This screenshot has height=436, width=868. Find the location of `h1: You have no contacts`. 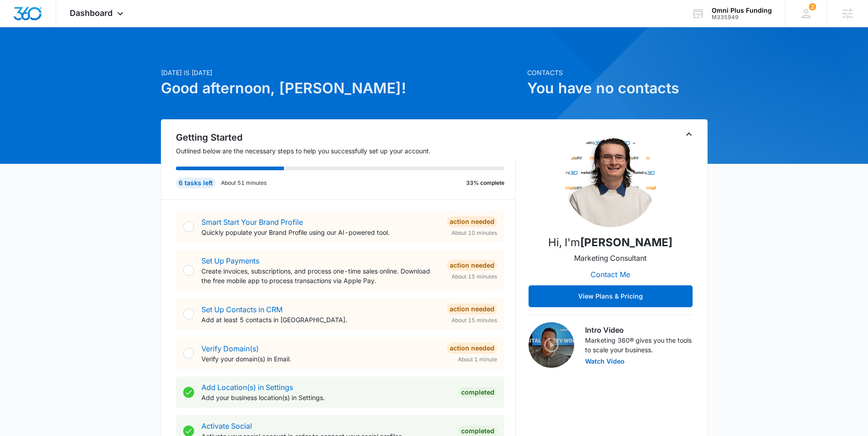

h1: You have no contacts is located at coordinates (617, 88).